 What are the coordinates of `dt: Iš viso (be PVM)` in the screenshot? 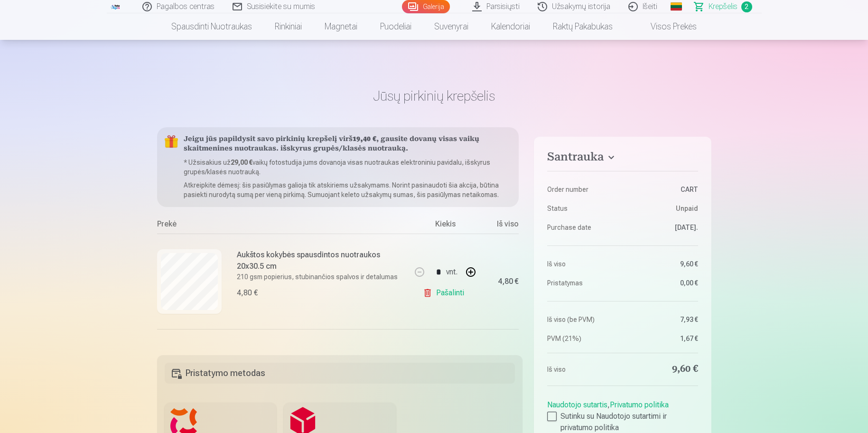 It's located at (582, 319).